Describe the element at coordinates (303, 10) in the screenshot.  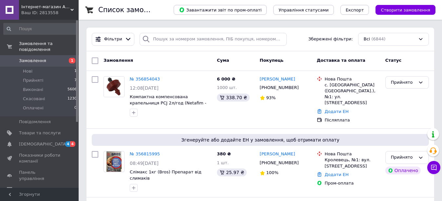
I see `button: Управління статусами` at that location.